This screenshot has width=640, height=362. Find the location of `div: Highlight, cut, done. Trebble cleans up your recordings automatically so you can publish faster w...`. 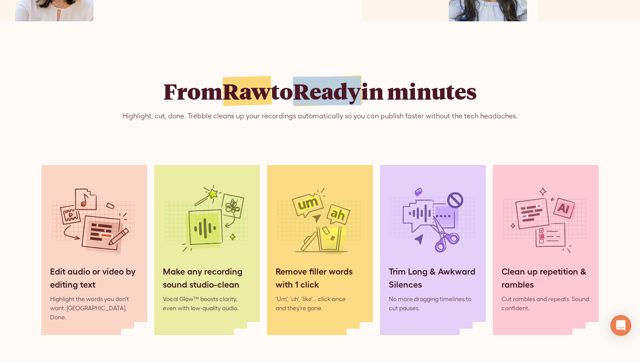

div: Highlight, cut, done. Trebble cleans up your recordings automatically so you can publish faster w... is located at coordinates (320, 116).